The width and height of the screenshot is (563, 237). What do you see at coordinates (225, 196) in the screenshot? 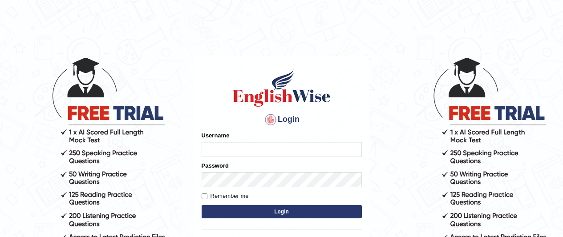
I see `label: Remember me` at bounding box center [225, 196].